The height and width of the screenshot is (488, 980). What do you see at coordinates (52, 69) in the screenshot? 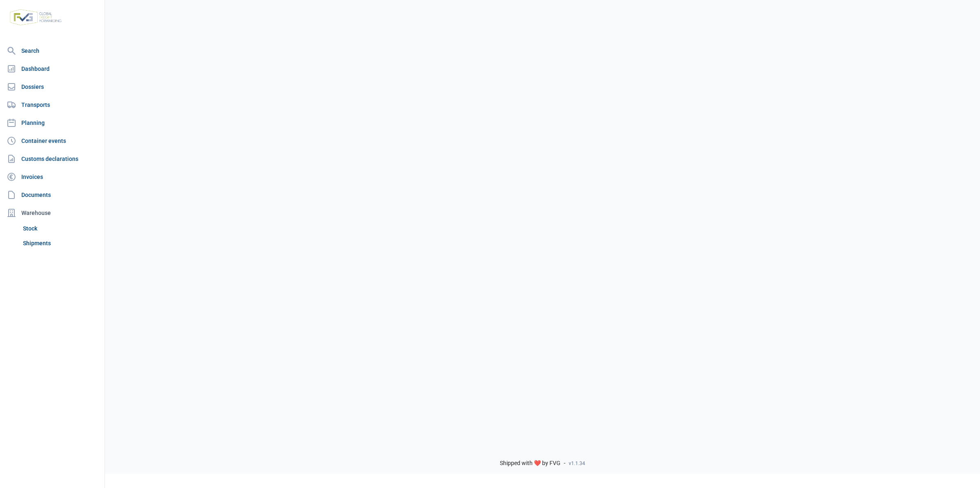
I see `a: Dashboard` at bounding box center [52, 69].